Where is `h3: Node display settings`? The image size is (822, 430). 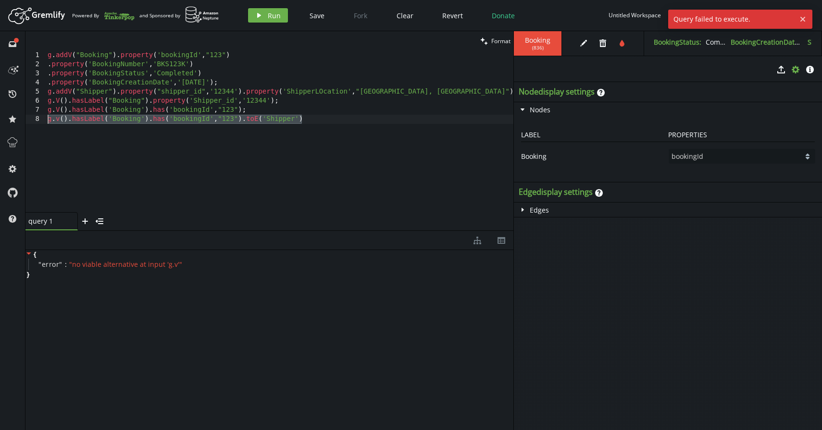
h3: Node display settings is located at coordinates (556, 92).